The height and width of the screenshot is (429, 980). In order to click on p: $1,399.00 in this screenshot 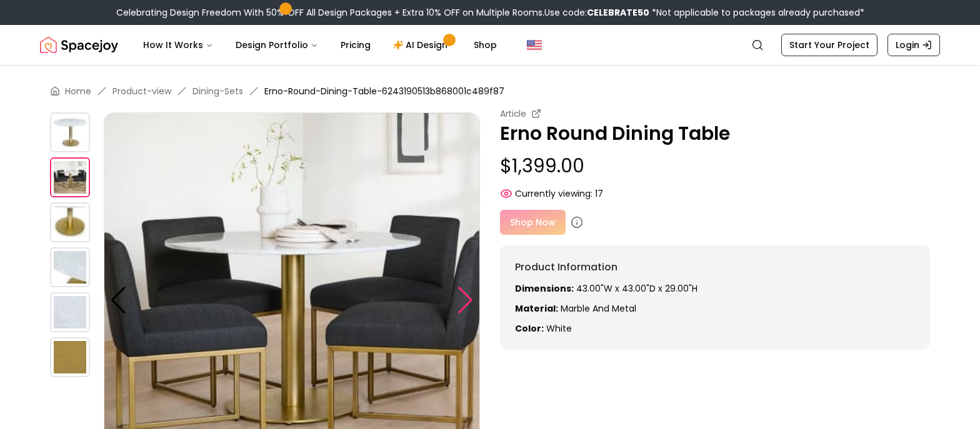, I will do `click(715, 166)`.